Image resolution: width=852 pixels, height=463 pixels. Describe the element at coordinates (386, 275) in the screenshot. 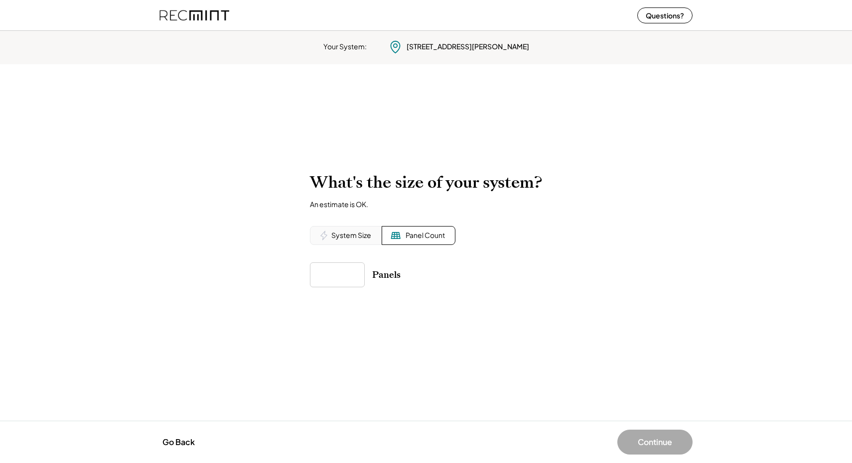

I see `div: Panels` at that location.